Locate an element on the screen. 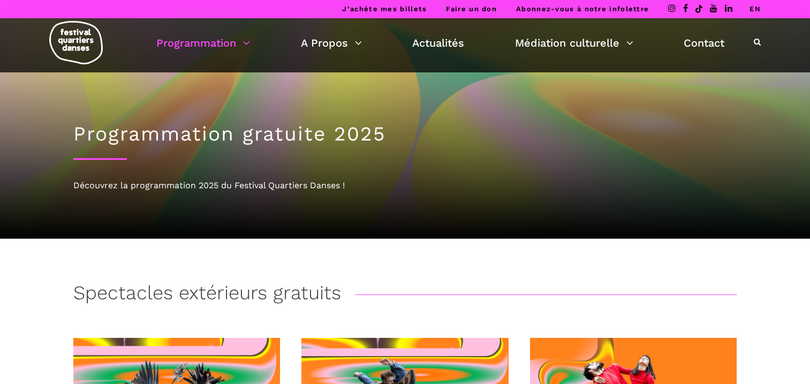  h3: Spectacles extérieurs gratuits is located at coordinates (207, 295).